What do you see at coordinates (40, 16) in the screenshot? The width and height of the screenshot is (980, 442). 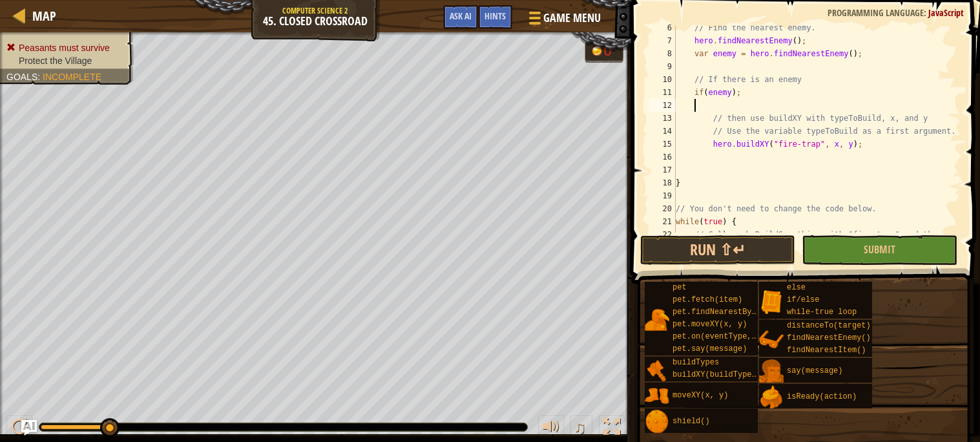 I see `a: Map` at bounding box center [40, 16].